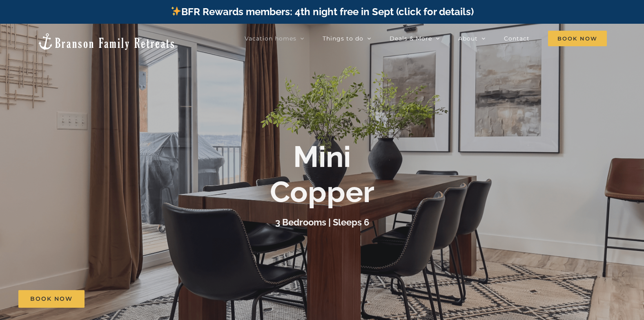 This screenshot has height=320, width=644. I want to click on a: Book Now, so click(52, 298).